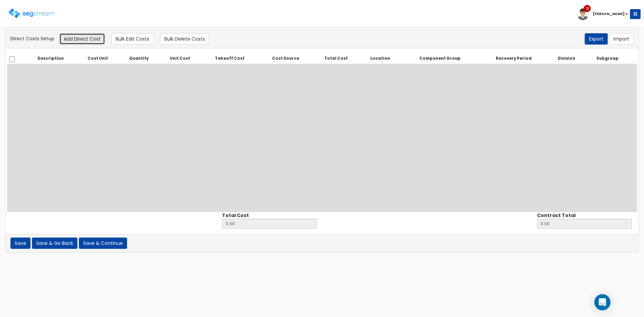 Image resolution: width=644 pixels, height=317 pixels. What do you see at coordinates (180, 59) in the screenshot?
I see `th: Unit Cost` at bounding box center [180, 59].